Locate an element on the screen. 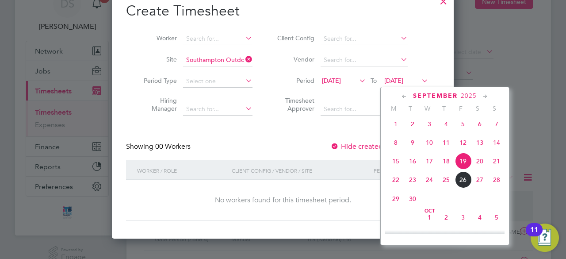  h2: Create Timesheet is located at coordinates (282, 11).